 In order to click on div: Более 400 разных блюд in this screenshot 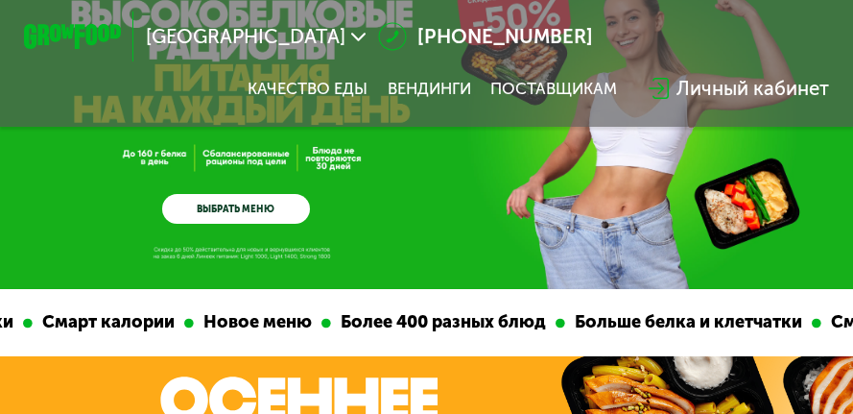, I will do `click(442, 322)`.